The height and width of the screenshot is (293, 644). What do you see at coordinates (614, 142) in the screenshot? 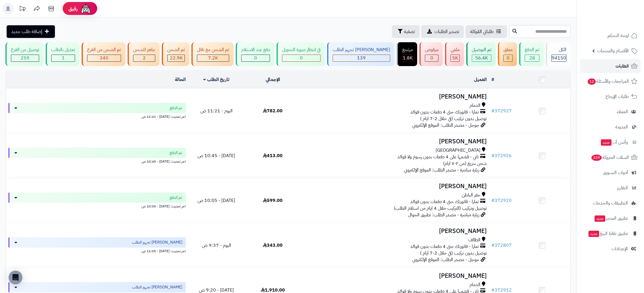
I see `span: وآتس آب` at bounding box center [614, 142].